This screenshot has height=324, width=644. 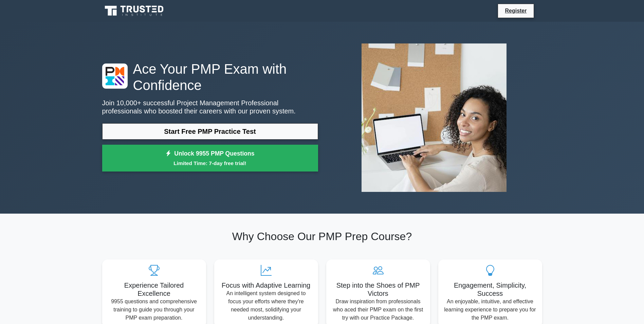 I want to click on h5: Step into the Shoes of PMP Victors, so click(x=378, y=290).